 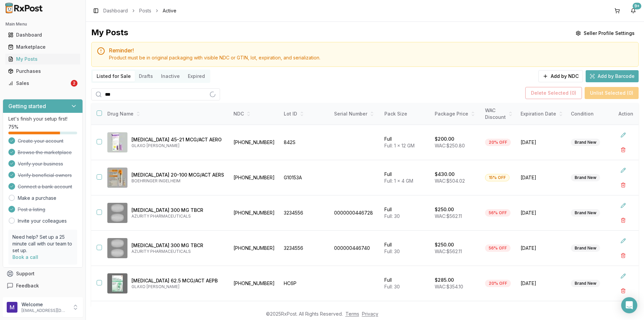 I want to click on span: Full: 1 x 4 GM, so click(x=399, y=181).